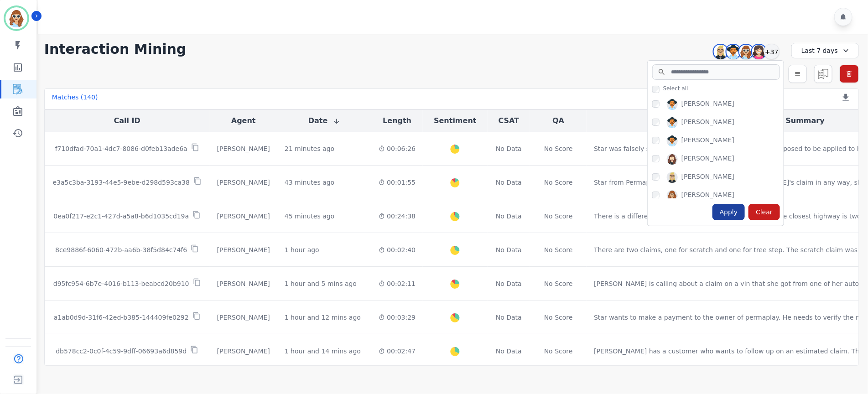  What do you see at coordinates (17, 18) in the screenshot?
I see `img: Bordered avatar` at bounding box center [17, 18].